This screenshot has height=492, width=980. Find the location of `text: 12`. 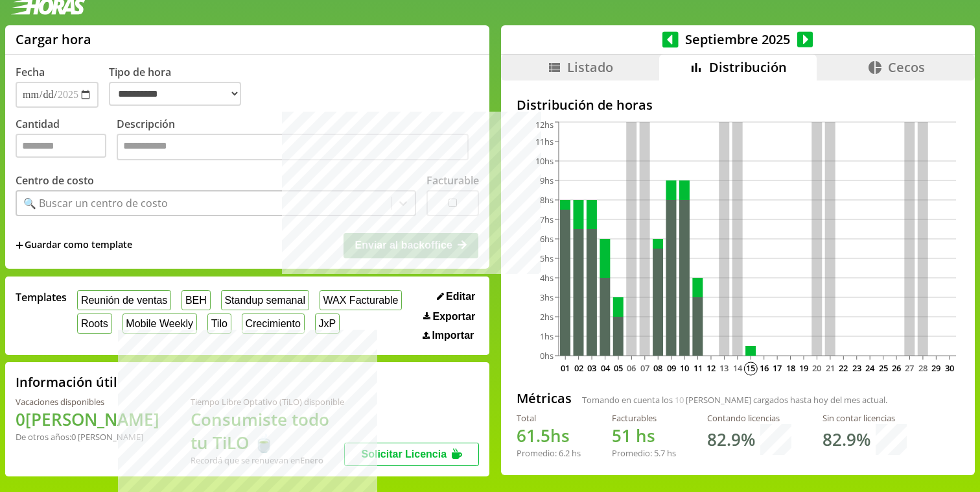

text: 12 is located at coordinates (711, 367).